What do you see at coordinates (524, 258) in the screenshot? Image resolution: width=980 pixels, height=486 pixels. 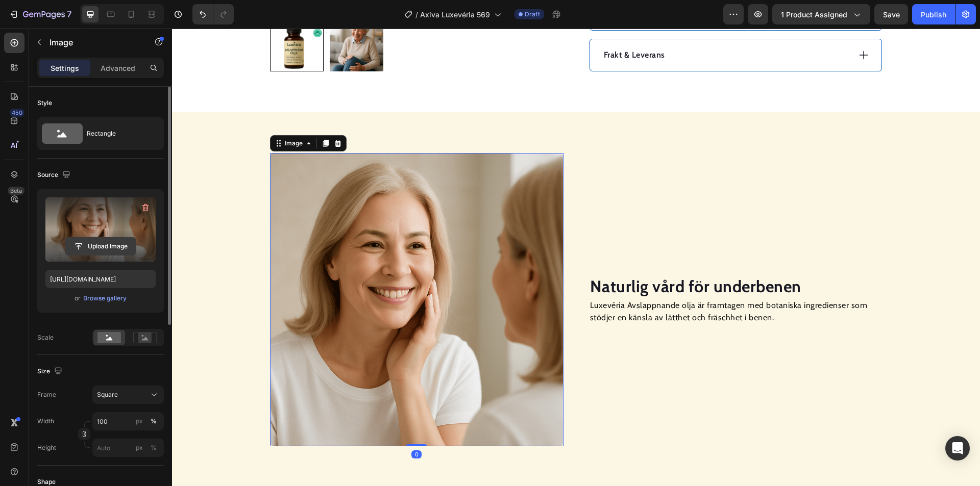 I see `strong: Naturlig vård för underbenen` at bounding box center [524, 258].